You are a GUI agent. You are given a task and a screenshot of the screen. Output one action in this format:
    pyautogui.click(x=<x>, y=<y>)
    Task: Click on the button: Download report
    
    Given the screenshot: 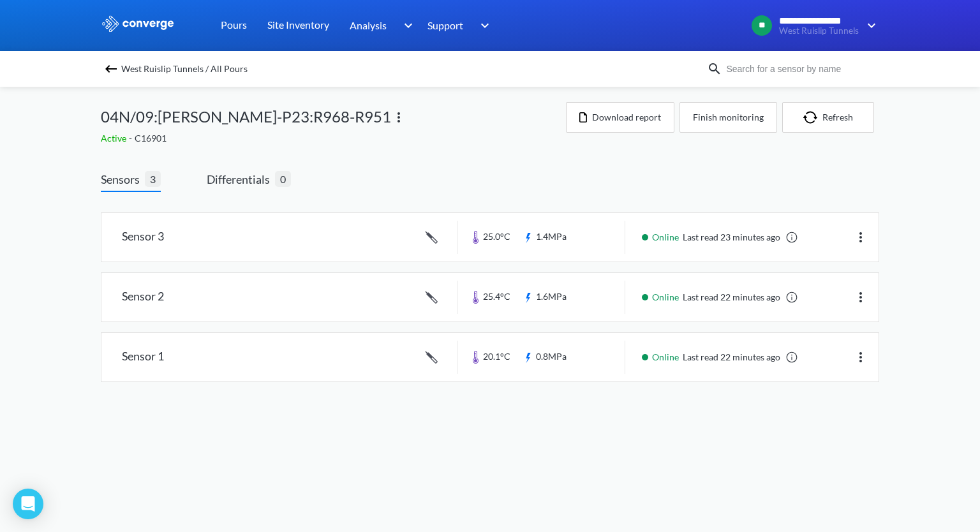 What is the action you would take?
    pyautogui.click(x=620, y=118)
    